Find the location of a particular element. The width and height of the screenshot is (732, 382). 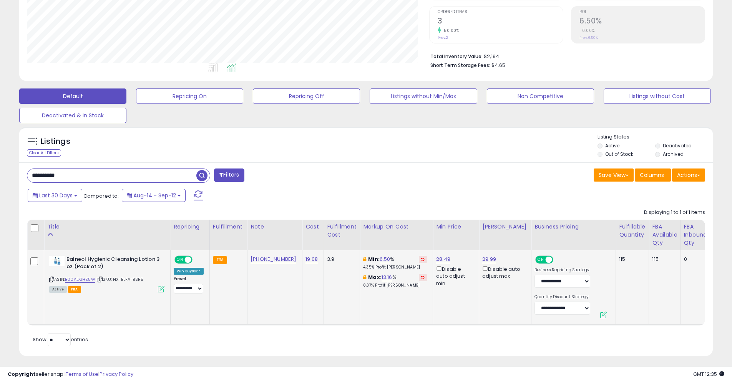

p: Listing States: is located at coordinates (655, 137).